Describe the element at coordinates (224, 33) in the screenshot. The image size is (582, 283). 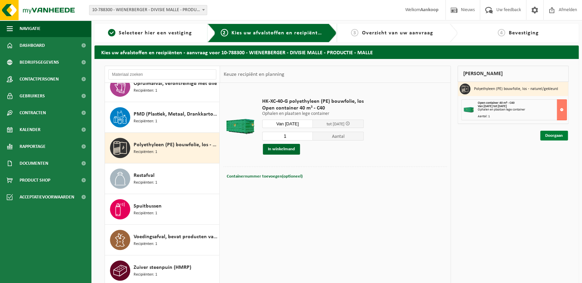
I see `span: 2` at that location.